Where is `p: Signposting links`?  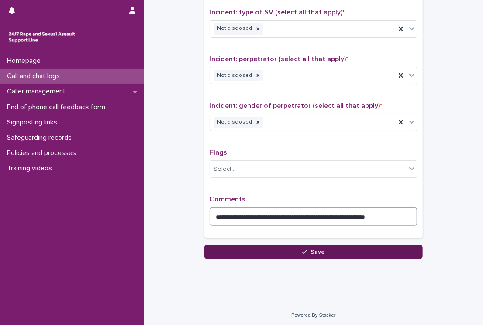
p: Signposting links is located at coordinates (34, 122).